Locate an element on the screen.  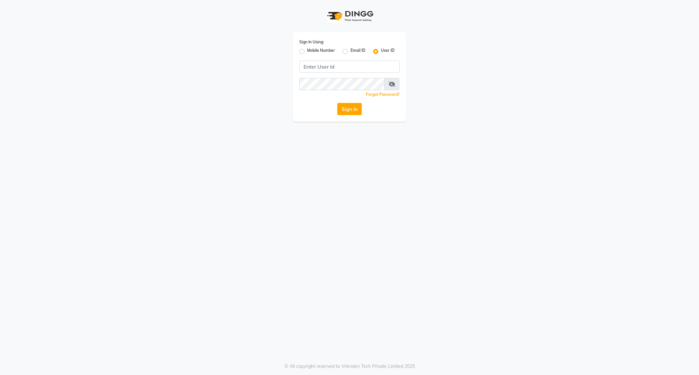
label: Email ID is located at coordinates (358, 51).